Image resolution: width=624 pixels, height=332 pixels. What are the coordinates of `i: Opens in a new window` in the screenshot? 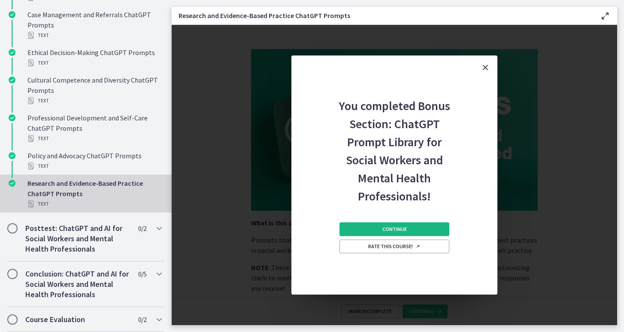 It's located at (418, 246).